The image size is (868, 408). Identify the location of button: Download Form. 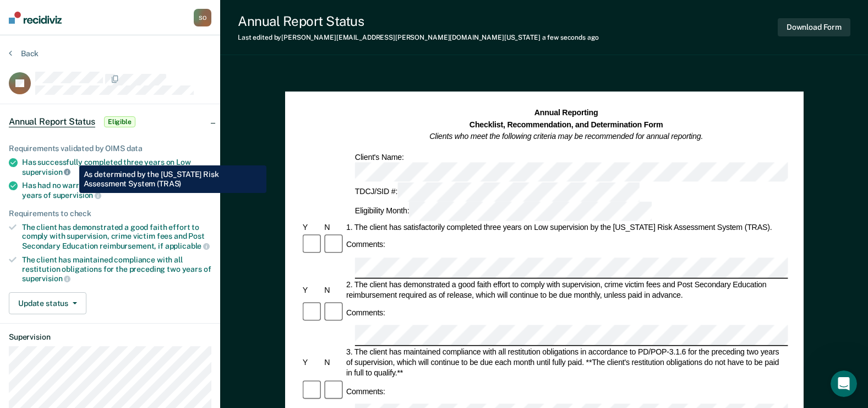
(814, 27).